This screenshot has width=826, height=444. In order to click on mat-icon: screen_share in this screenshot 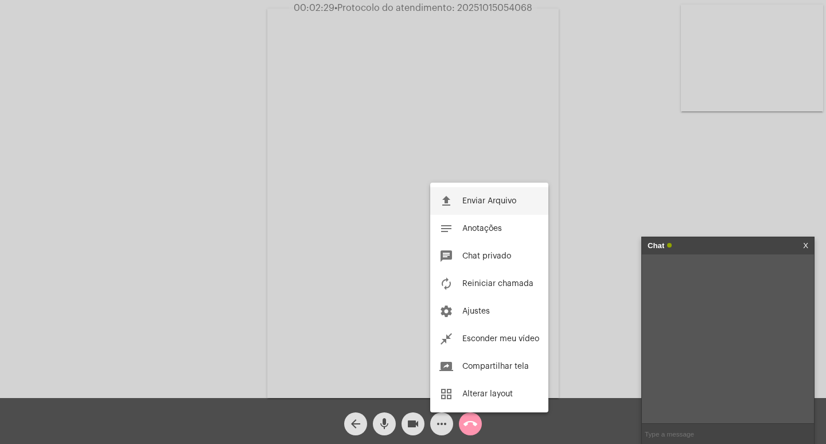, I will do `click(447, 366)`.